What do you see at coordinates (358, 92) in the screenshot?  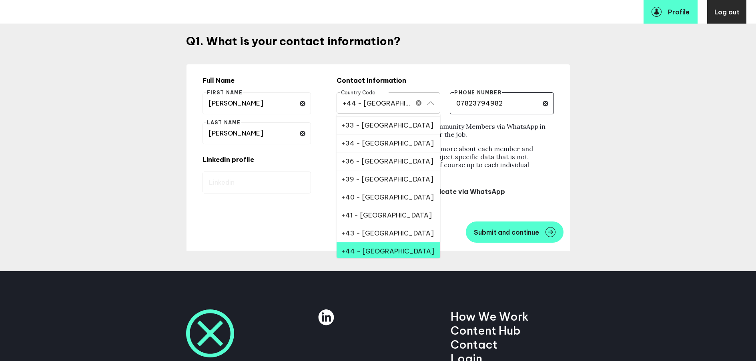 I see `label: Country Code` at bounding box center [358, 92].